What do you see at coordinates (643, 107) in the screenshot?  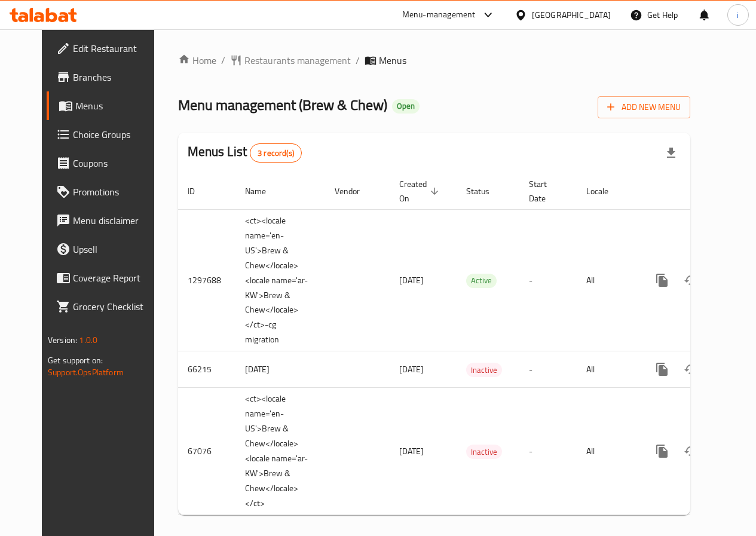 I see `button: Add New Menu` at bounding box center [643, 107].